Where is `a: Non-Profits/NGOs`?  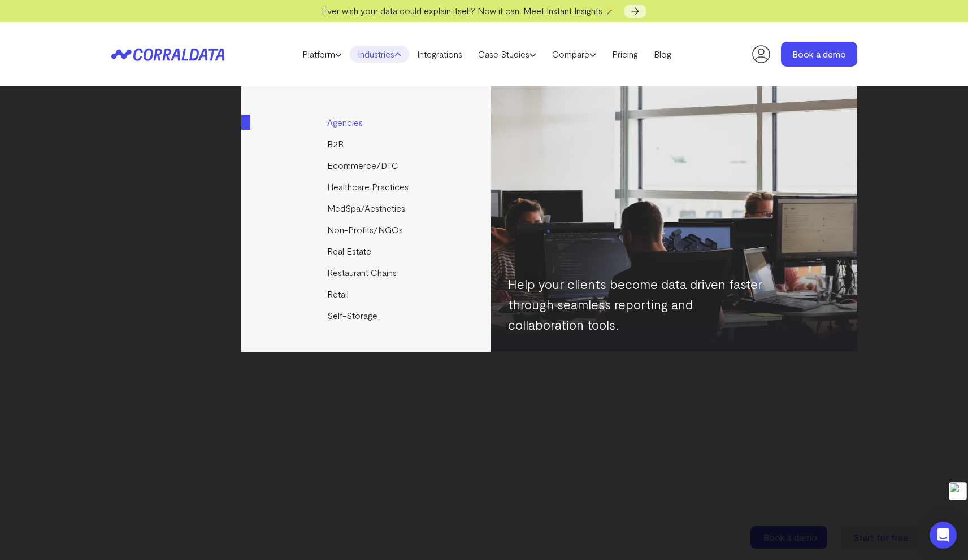 a: Non-Profits/NGOs is located at coordinates (367, 230).